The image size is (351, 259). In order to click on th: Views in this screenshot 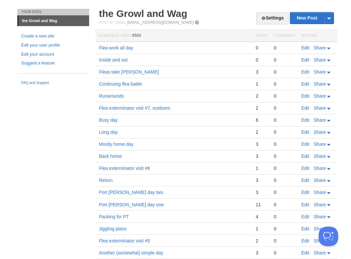, I will do `click(261, 36)`.